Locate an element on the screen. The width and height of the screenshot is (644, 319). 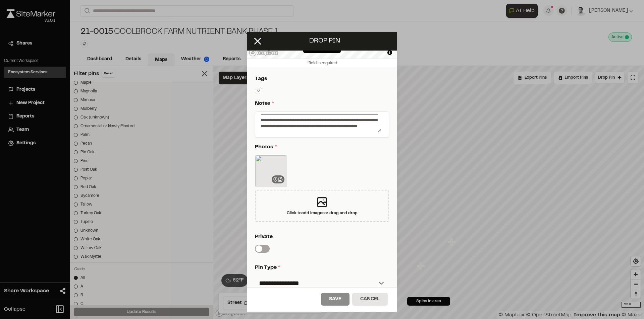
p: Private is located at coordinates (321, 237).